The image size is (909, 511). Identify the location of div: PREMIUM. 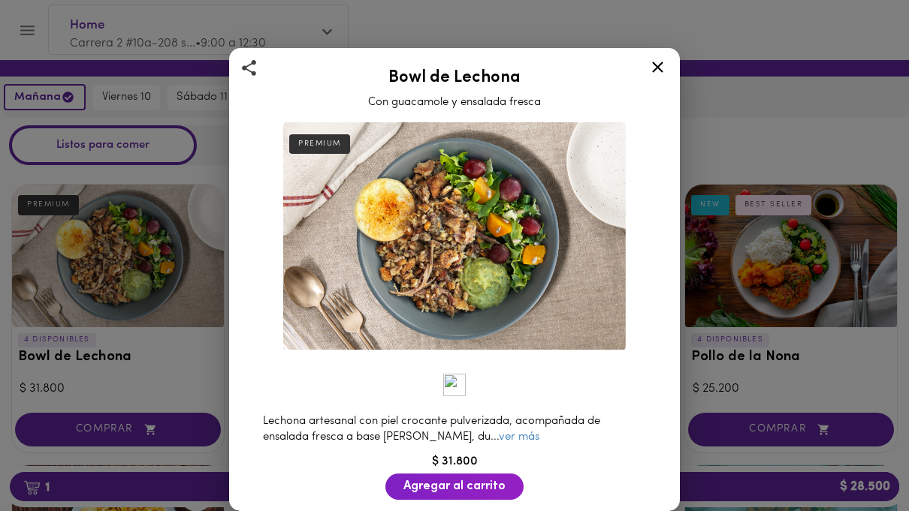
(319, 144).